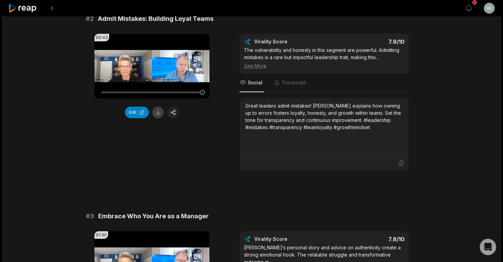 The width and height of the screenshot is (503, 262). What do you see at coordinates (294, 83) in the screenshot?
I see `span: Transcript` at bounding box center [294, 83].